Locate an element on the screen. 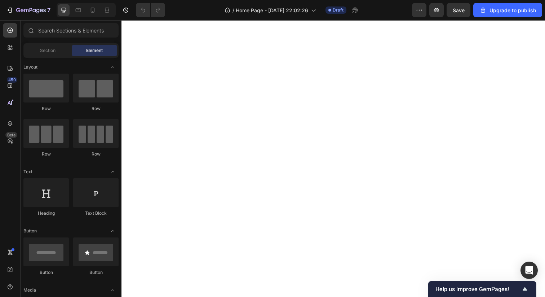  button: Upgrade to publish is located at coordinates (508, 10).